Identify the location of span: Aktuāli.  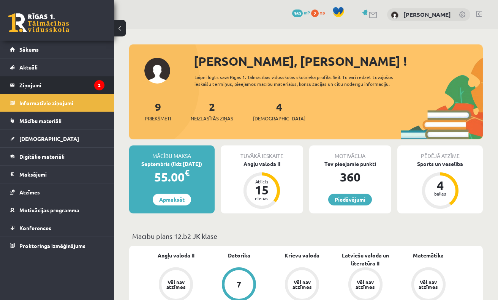
(28, 67).